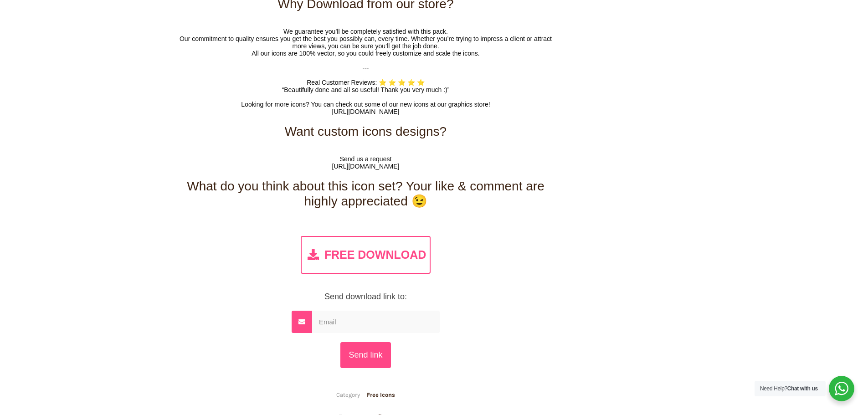  I want to click on span: FREE DOWNLOAD, so click(376, 254).